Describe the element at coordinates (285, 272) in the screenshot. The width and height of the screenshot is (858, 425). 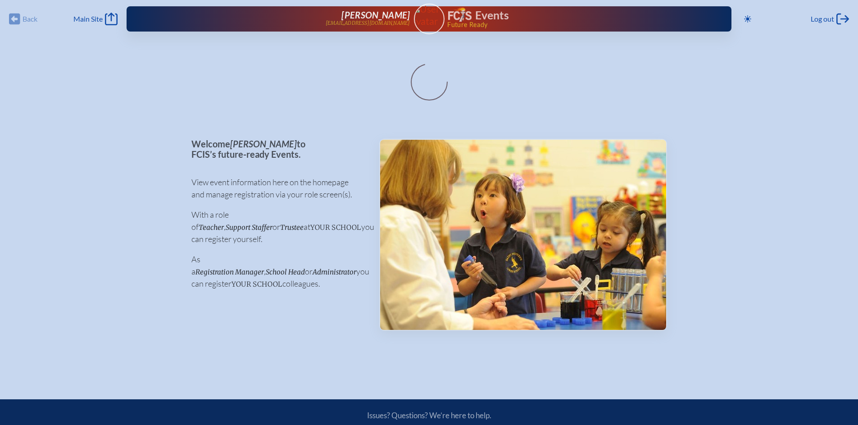
I see `span: School Head` at that location.